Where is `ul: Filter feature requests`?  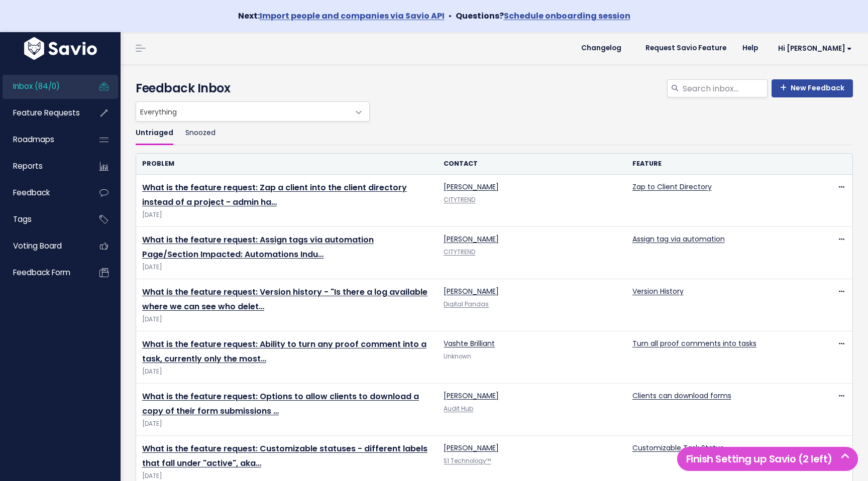 ul: Filter feature requests is located at coordinates (494, 133).